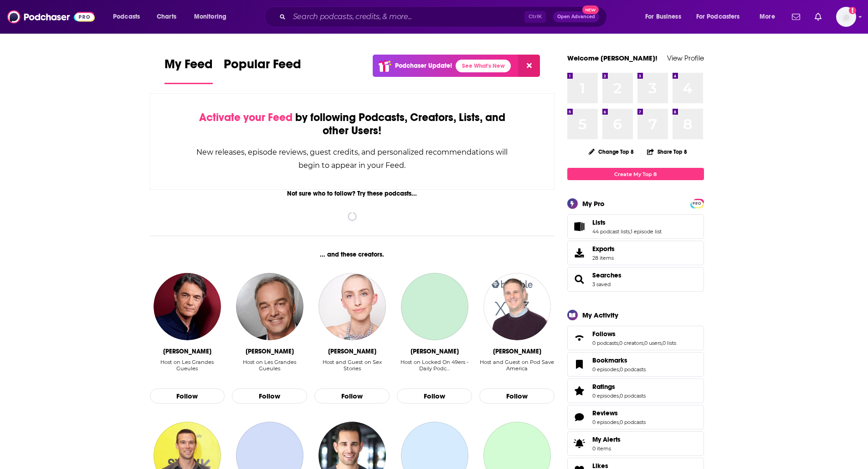 The image size is (868, 469). Describe the element at coordinates (127, 17) in the screenshot. I see `span: Podcasts` at that location.